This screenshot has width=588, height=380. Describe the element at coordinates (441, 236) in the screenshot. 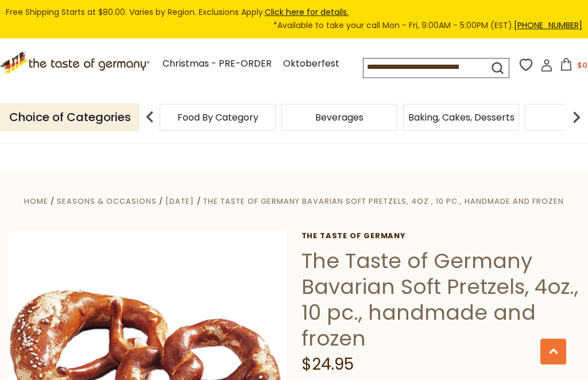

I see `a: The Taste of Germany` at that location.